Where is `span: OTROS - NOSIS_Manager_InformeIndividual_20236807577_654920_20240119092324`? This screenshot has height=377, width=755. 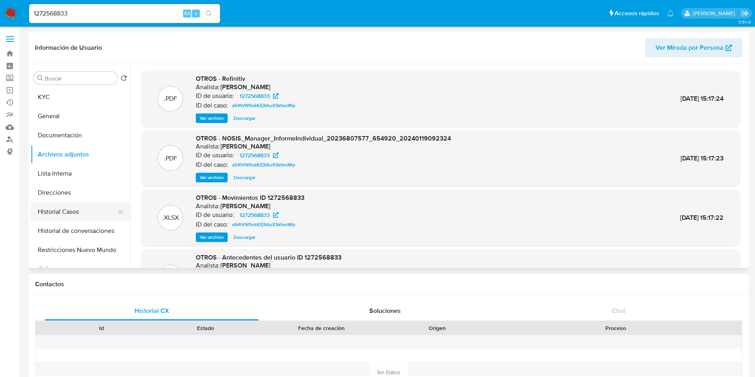
span: OTROS - NOSIS_Manager_InformeIndividual_20236807577_654920_20240119092324 is located at coordinates (323, 138).